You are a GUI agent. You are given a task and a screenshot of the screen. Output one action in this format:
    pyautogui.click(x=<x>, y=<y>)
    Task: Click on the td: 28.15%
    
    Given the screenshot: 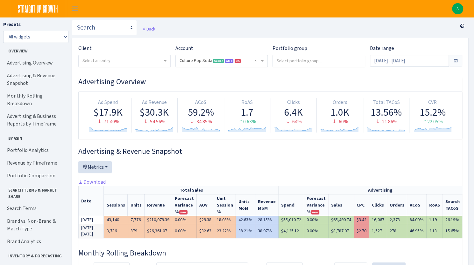 What is the action you would take?
    pyautogui.click(x=267, y=220)
    